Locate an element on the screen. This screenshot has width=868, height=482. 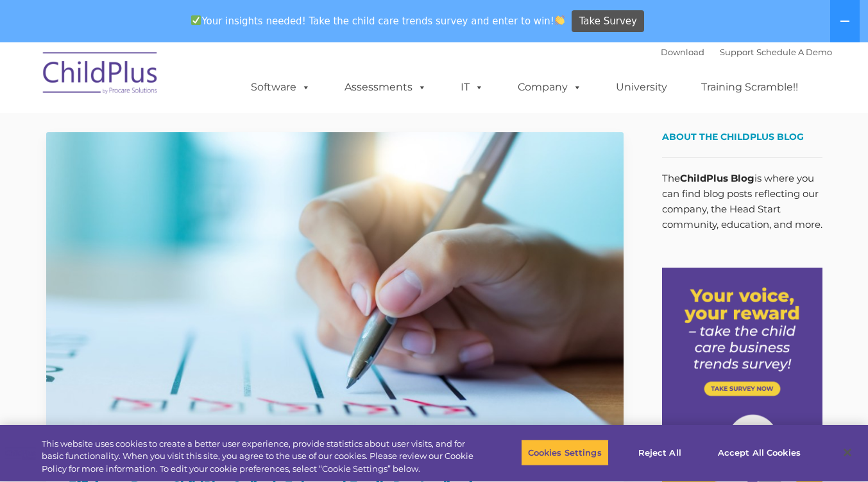
div: This website uses cookies to create a better user experience, provide statistics about user visit... is located at coordinates (259, 456).